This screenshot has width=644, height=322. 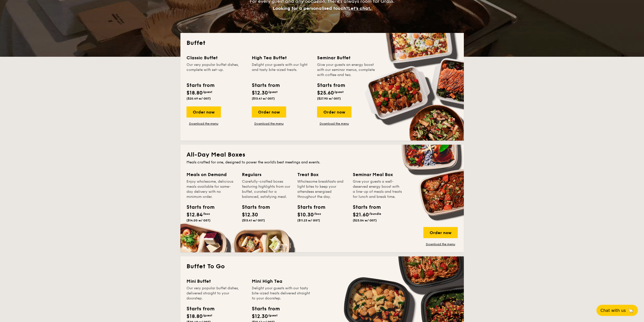 I want to click on span: ($27.90 w/ GST), so click(x=329, y=99).